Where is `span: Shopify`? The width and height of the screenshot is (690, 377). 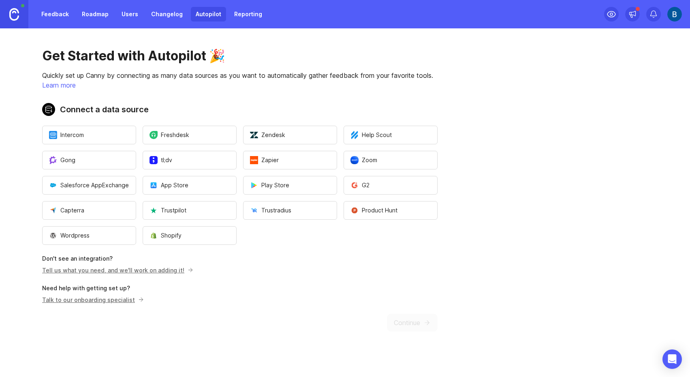
span: Shopify is located at coordinates (165, 235).